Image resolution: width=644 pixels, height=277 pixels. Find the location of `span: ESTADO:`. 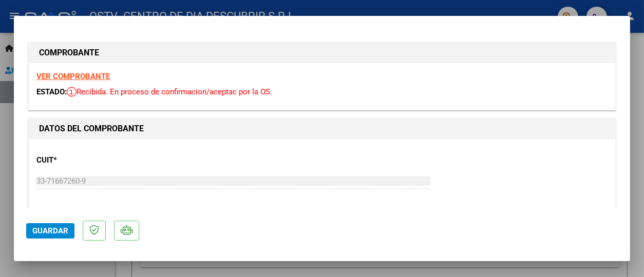

span: ESTADO: is located at coordinates (51, 92).